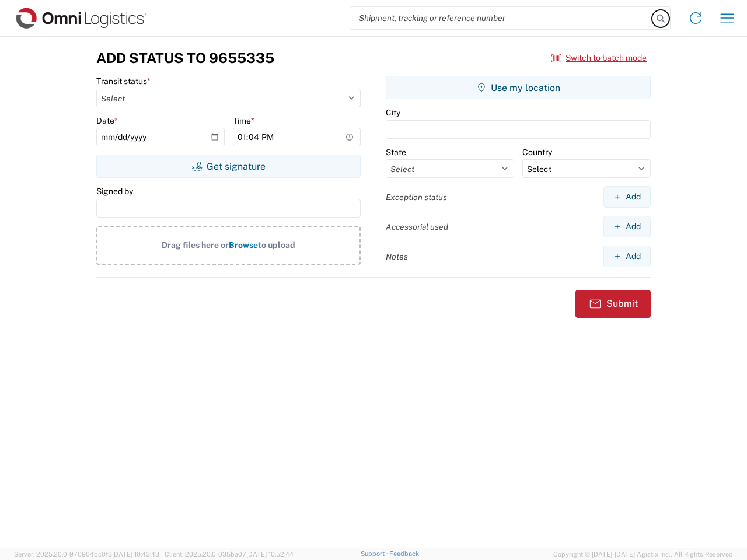 Image resolution: width=747 pixels, height=560 pixels. What do you see at coordinates (396, 152) in the screenshot?
I see `label: State` at bounding box center [396, 152].